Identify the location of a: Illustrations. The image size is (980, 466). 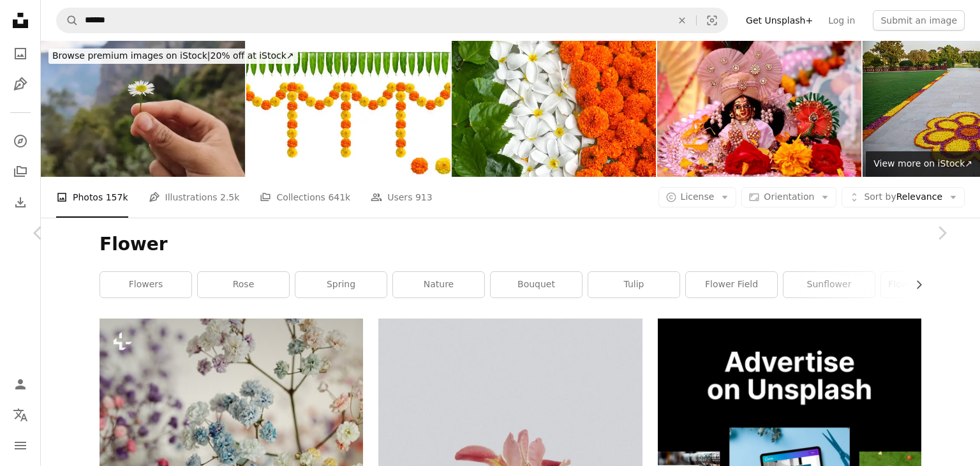
(21, 84).